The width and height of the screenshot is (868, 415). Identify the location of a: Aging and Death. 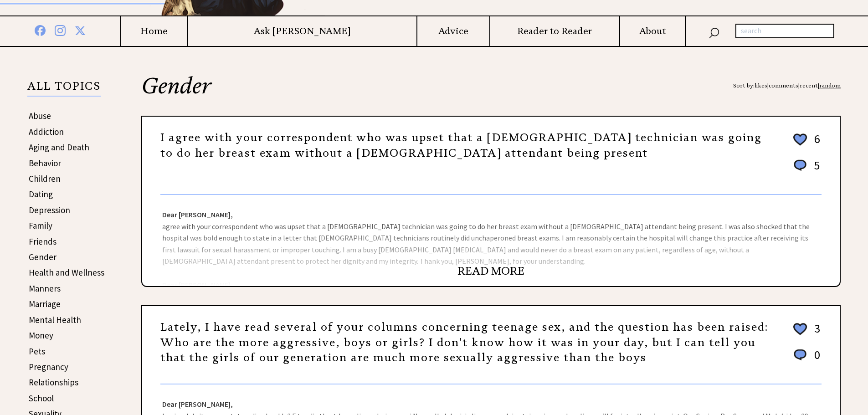
(59, 147).